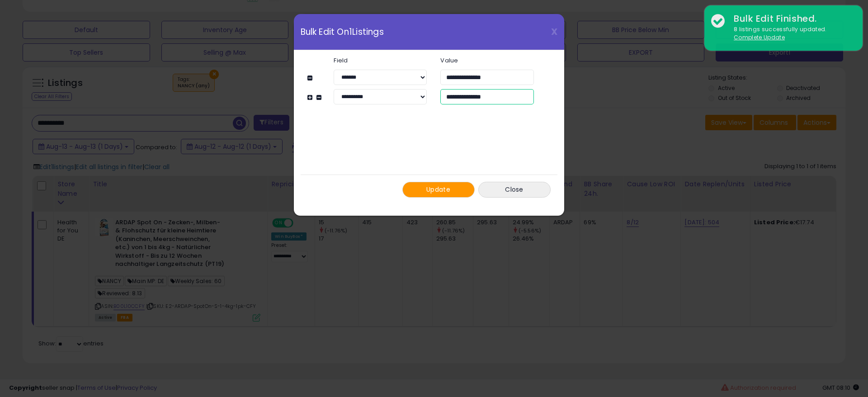 The height and width of the screenshot is (397, 868). I want to click on span: Bulk Edit On 1 Listings, so click(342, 32).